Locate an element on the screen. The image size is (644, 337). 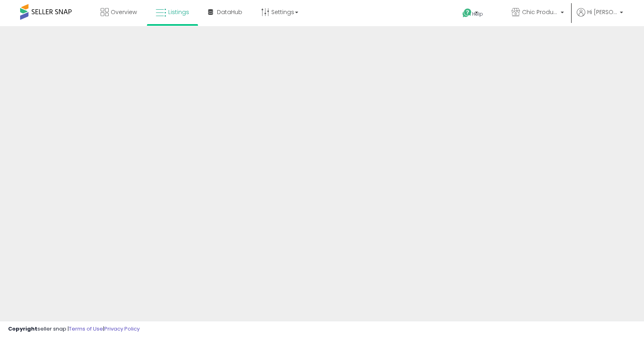
a: Privacy Policy is located at coordinates (122, 329).